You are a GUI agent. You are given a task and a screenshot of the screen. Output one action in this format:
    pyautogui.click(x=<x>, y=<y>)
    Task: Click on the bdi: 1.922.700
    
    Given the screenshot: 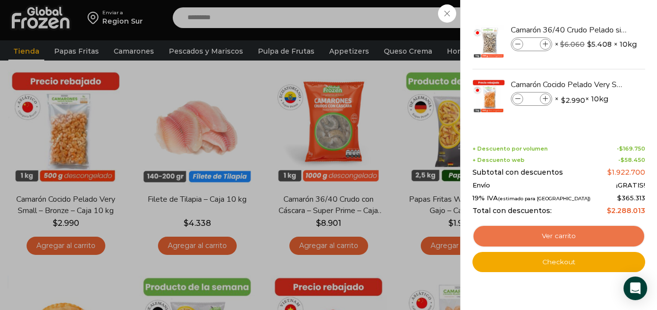 What is the action you would take?
    pyautogui.click(x=626, y=172)
    